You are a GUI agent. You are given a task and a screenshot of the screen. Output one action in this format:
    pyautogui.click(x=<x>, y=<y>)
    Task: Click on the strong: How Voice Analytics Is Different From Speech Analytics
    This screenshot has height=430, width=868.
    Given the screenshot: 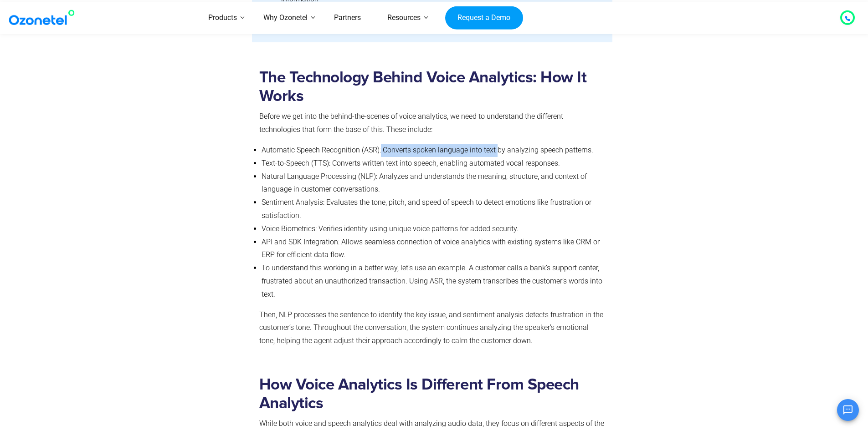 What is the action you would take?
    pyautogui.click(x=419, y=394)
    